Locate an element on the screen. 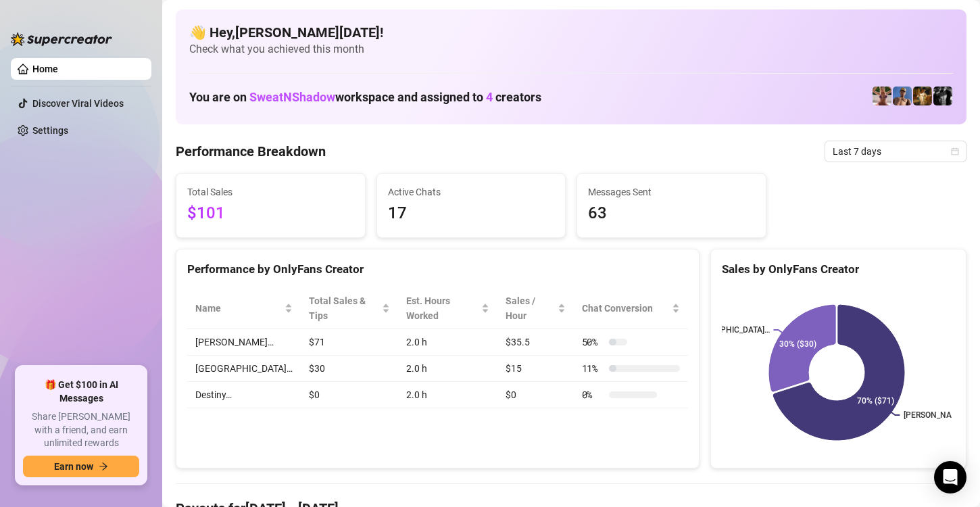  span: 0 % is located at coordinates (592, 395).